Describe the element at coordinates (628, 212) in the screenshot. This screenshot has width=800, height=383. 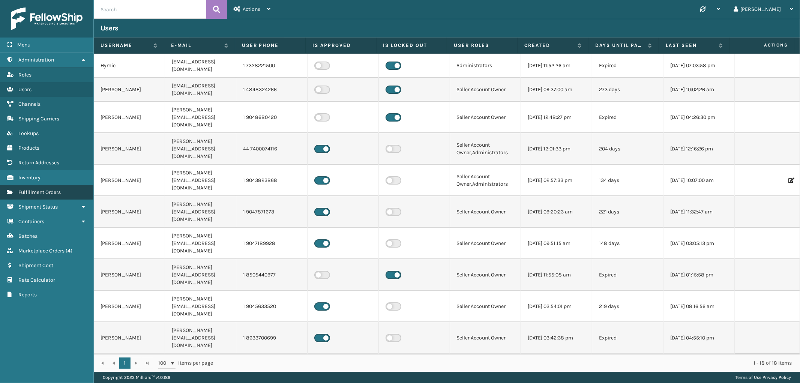
I see `td: 221 days` at that location.